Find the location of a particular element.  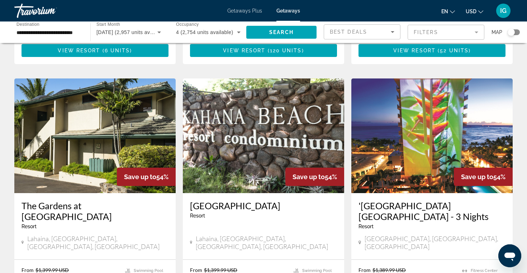

span: 120 units is located at coordinates (286, 51).